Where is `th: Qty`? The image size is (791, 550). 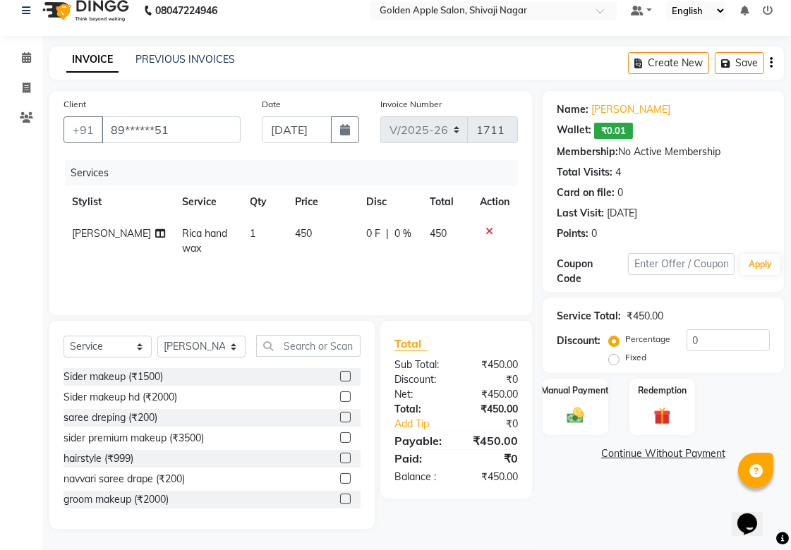 th: Qty is located at coordinates (264, 202).